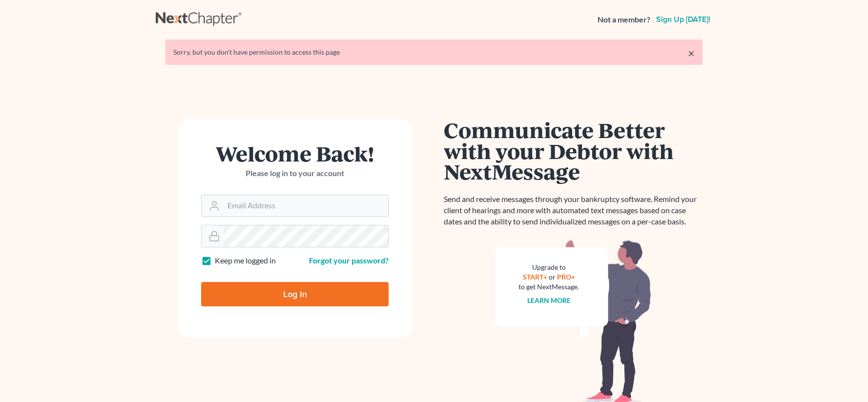 This screenshot has width=868, height=402. What do you see at coordinates (548, 287) in the screenshot?
I see `div: to get NextMessage.` at bounding box center [548, 287].